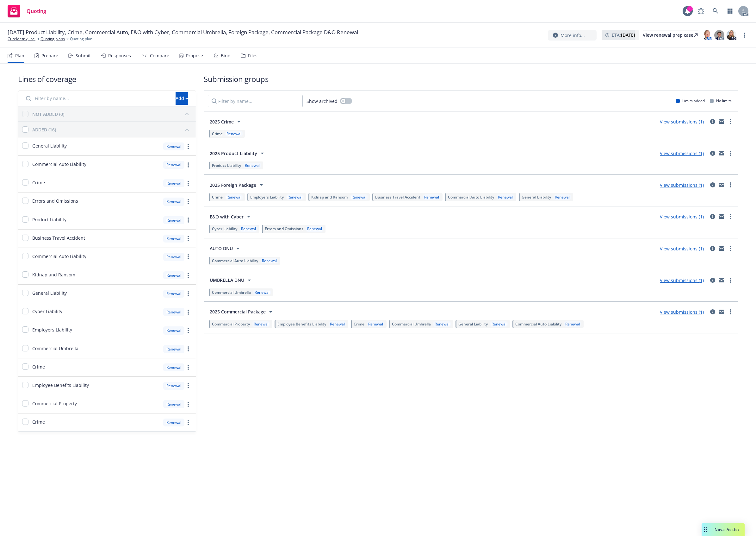 The width and height of the screenshot is (756, 536). What do you see at coordinates (731, 35) in the screenshot?
I see `img: photo` at bounding box center [731, 35].